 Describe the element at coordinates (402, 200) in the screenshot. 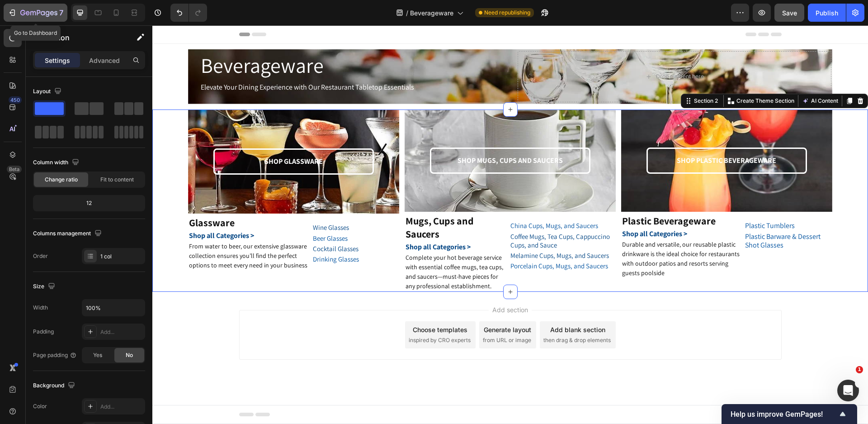

I see `span: China Cups, Mugs, and Saucers` at that location.